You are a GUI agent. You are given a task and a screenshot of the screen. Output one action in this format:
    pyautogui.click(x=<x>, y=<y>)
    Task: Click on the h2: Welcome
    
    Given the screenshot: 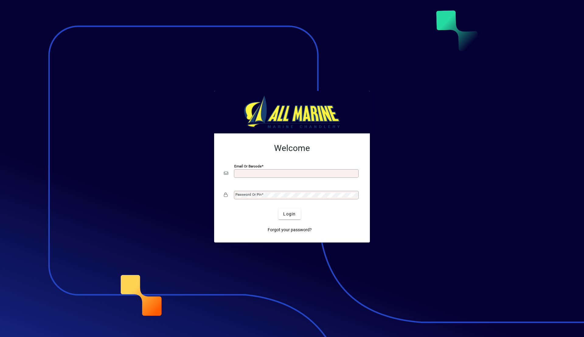 What is the action you would take?
    pyautogui.click(x=292, y=148)
    